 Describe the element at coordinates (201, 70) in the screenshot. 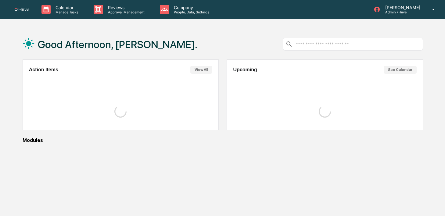

I see `button: View All` at that location.